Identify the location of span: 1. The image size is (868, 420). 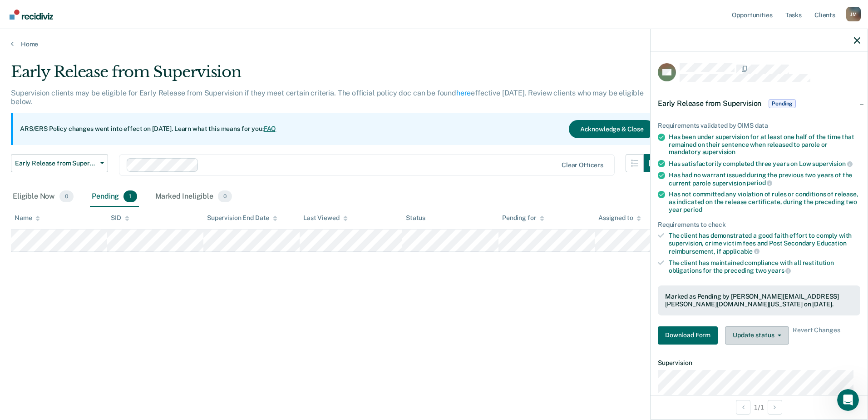
(130, 196).